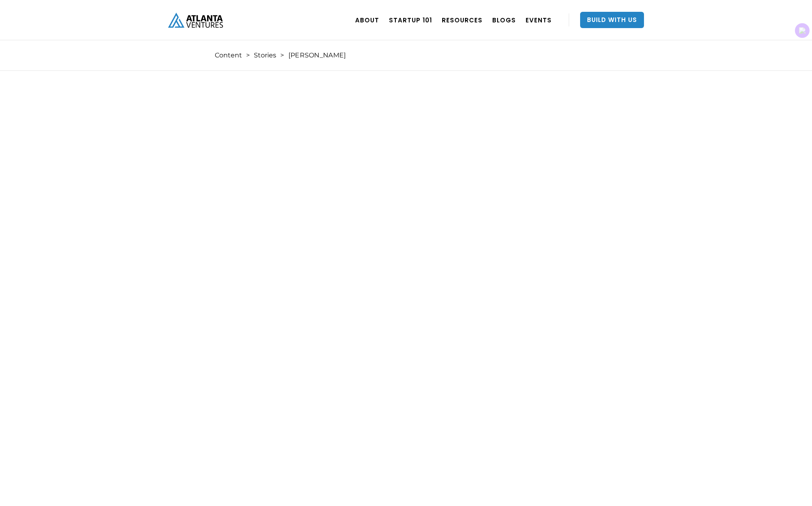 This screenshot has height=506, width=812. Describe the element at coordinates (411, 20) in the screenshot. I see `a: Startup 101` at that location.